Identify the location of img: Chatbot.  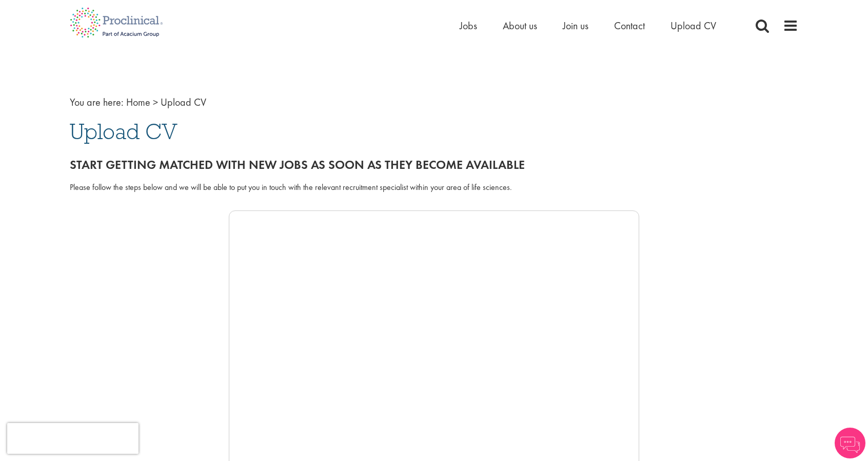
(850, 443).